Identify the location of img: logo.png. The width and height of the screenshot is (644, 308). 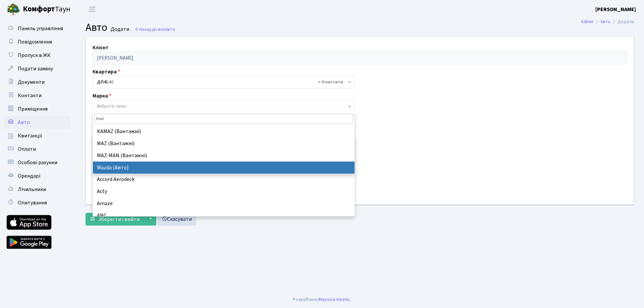
(13, 9).